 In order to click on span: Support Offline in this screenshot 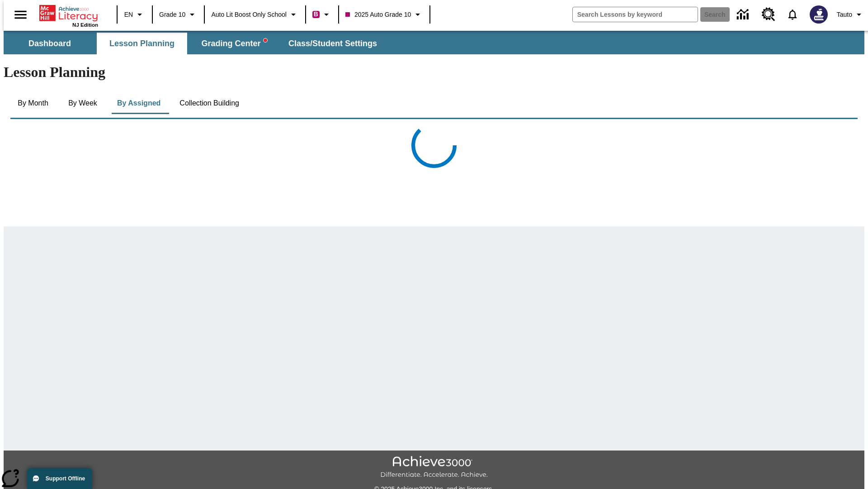, I will do `click(65, 478)`.